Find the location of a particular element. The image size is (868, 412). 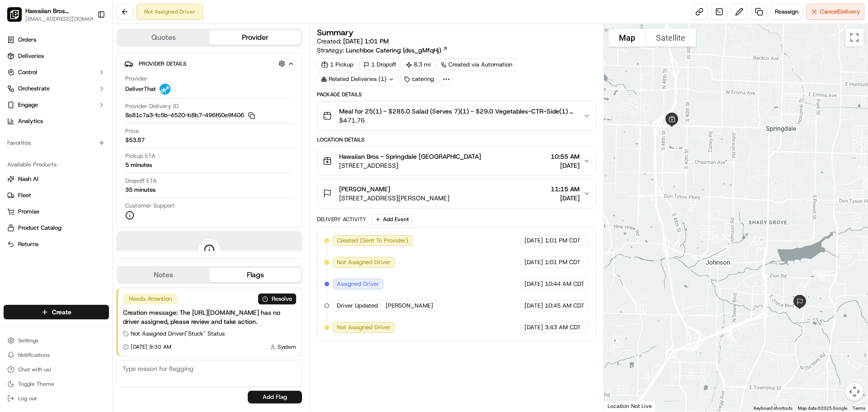

button: Engage is located at coordinates (56, 105).